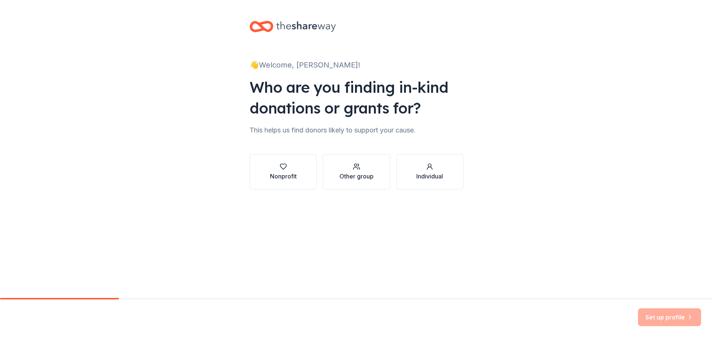  I want to click on div: Nonprofit, so click(283, 176).